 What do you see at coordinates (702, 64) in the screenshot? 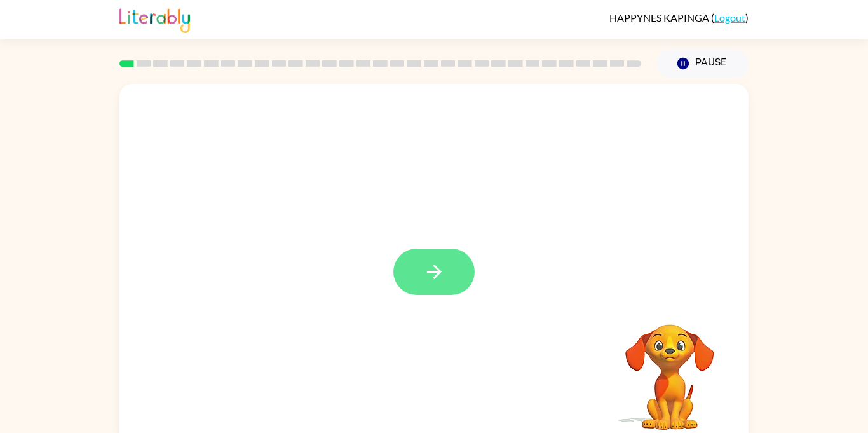
I see `button: Pause` at bounding box center [702, 64].